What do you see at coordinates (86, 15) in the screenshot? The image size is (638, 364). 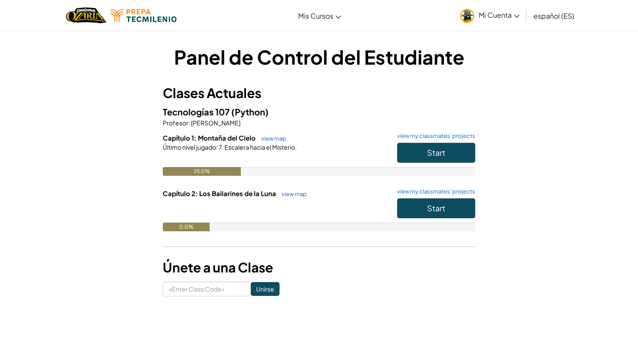 I see `img: Home` at bounding box center [86, 15].